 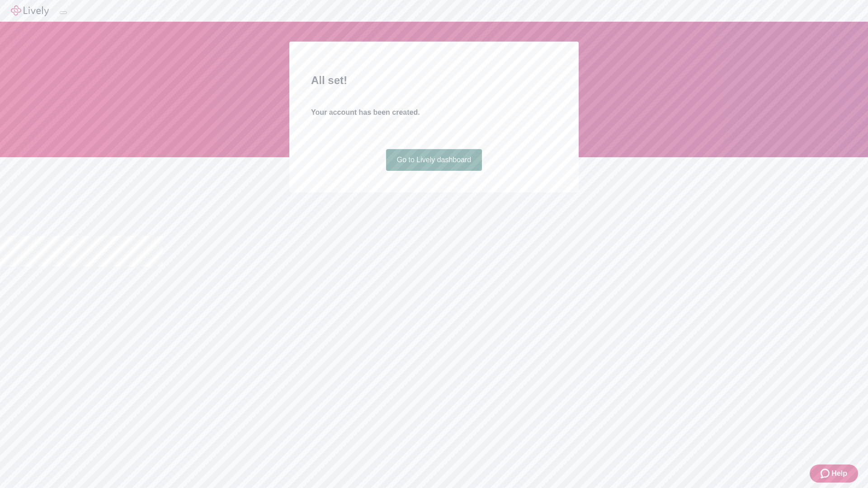 What do you see at coordinates (826, 474) in the screenshot?
I see `svg: Zendesk support icon` at bounding box center [826, 474].